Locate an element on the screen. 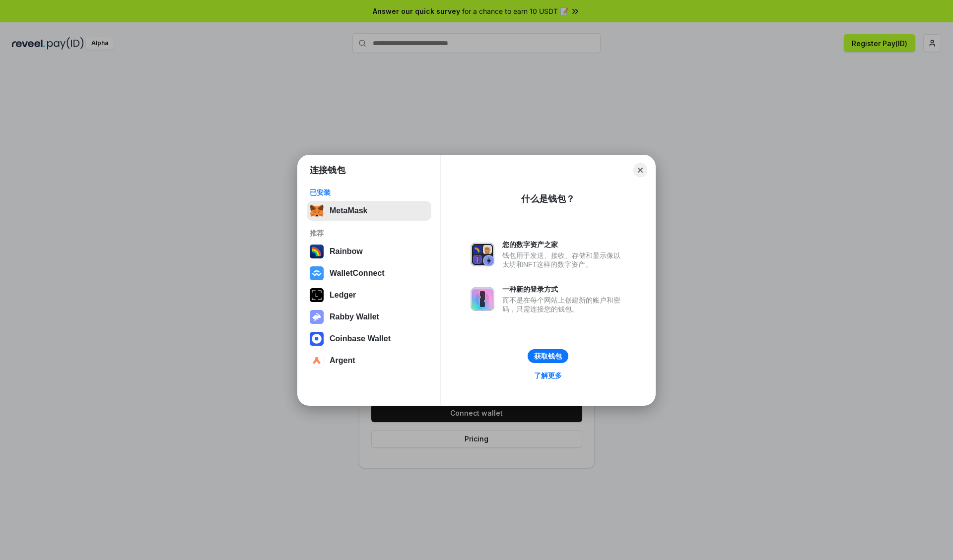 The height and width of the screenshot is (560, 953). button: Argent is located at coordinates (369, 361).